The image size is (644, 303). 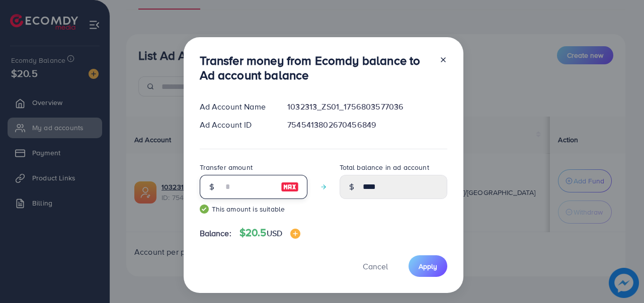 I want to click on label: Transfer amount, so click(x=226, y=167).